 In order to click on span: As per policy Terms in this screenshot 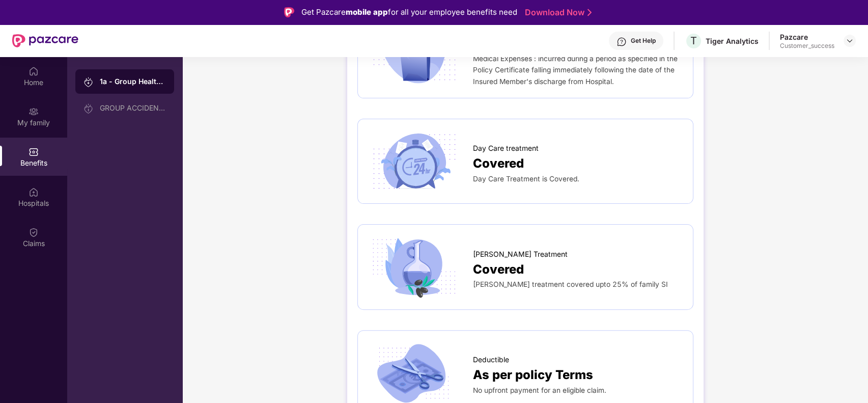, I will do `click(533, 375)`.